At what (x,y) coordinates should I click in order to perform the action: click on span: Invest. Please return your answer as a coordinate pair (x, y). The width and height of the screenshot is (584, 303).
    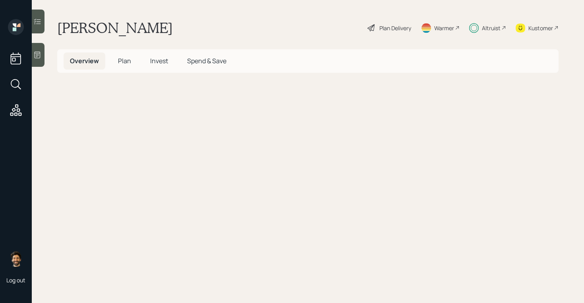
    Looking at the image, I should click on (159, 61).